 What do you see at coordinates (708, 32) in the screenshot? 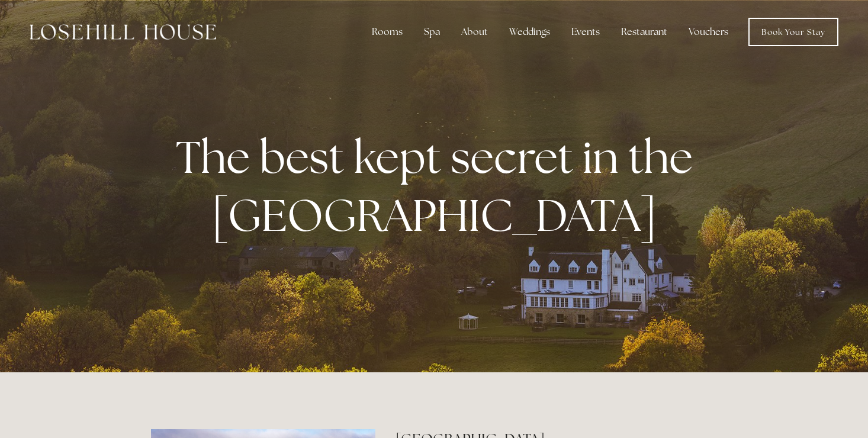
I see `a: Vouchers` at bounding box center [708, 32].